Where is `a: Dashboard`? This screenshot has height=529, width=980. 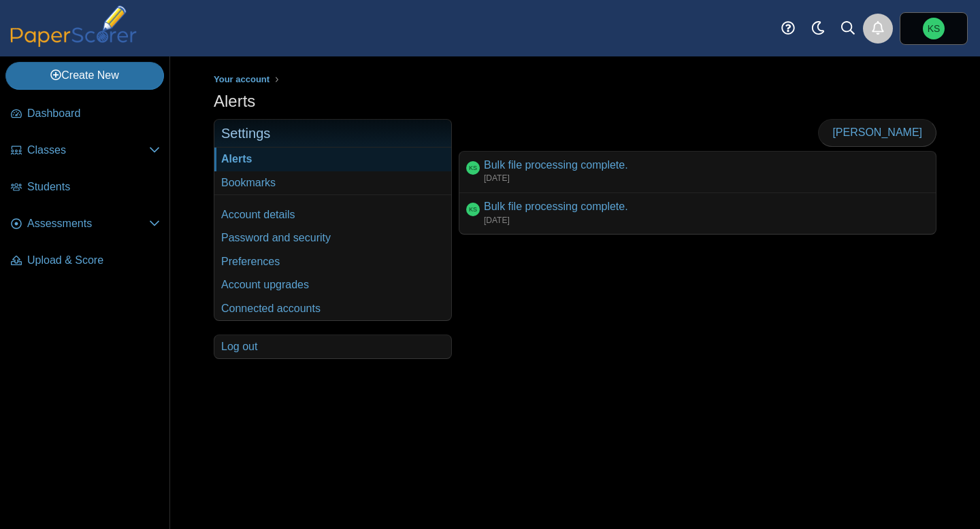 a: Dashboard is located at coordinates (85, 115).